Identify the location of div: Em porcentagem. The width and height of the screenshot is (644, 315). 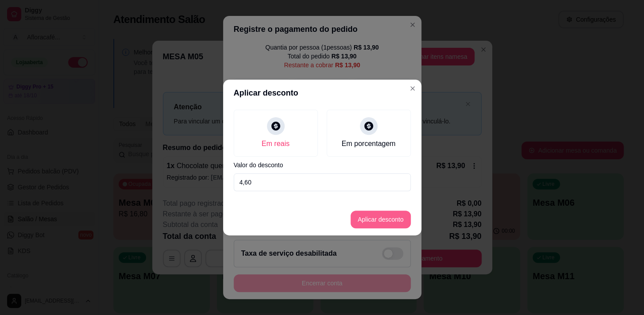
(369, 143).